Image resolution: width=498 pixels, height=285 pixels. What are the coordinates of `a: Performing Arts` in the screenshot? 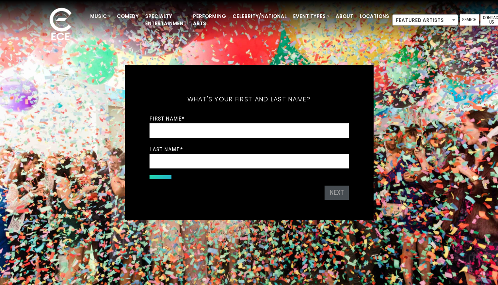 It's located at (209, 20).